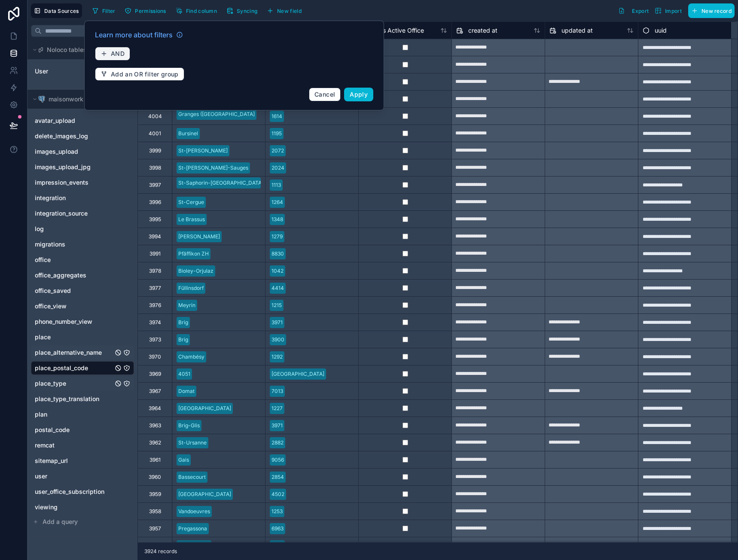 The height and width of the screenshot is (560, 738). Describe the element at coordinates (184, 374) in the screenshot. I see `div: 4051` at that location.